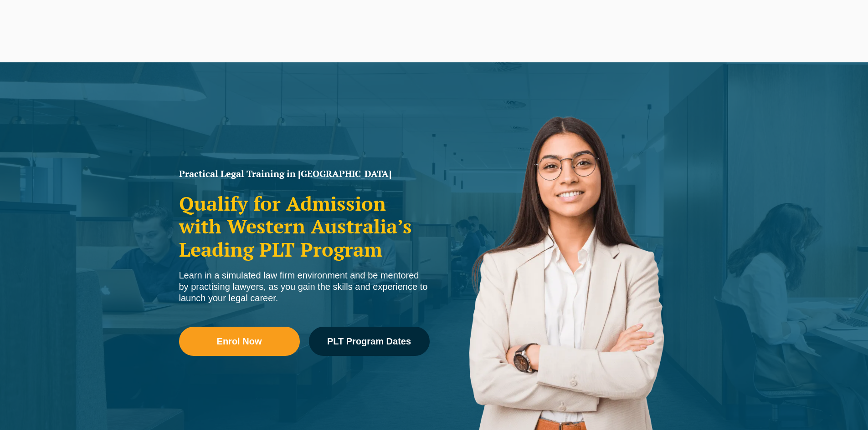  Describe the element at coordinates (369, 341) in the screenshot. I see `span: PLT Program Dates` at that location.